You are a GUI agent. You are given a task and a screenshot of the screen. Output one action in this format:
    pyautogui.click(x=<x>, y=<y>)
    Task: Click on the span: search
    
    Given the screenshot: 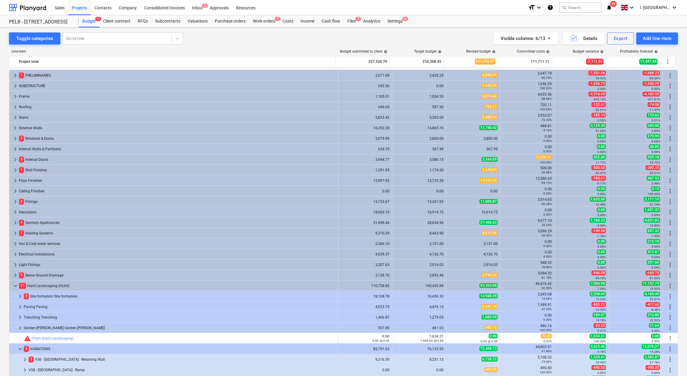 What is the action you would take?
    pyautogui.click(x=564, y=8)
    